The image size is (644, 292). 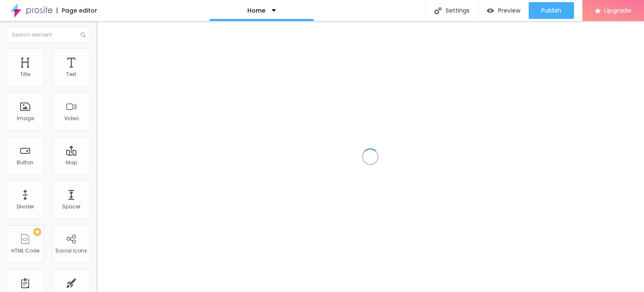 I want to click on span: Publish, so click(x=552, y=11).